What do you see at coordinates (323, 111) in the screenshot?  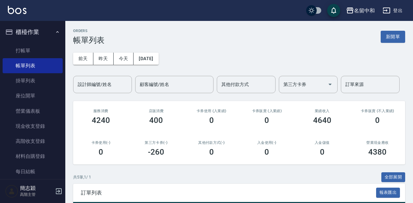 I see `h2: 業績收入` at bounding box center [323, 111].